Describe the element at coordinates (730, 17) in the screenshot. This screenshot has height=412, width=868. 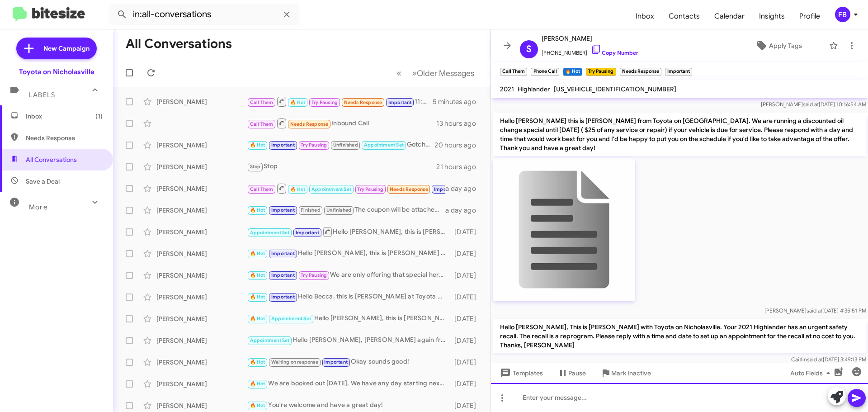
I see `span: Calendar` at that location.